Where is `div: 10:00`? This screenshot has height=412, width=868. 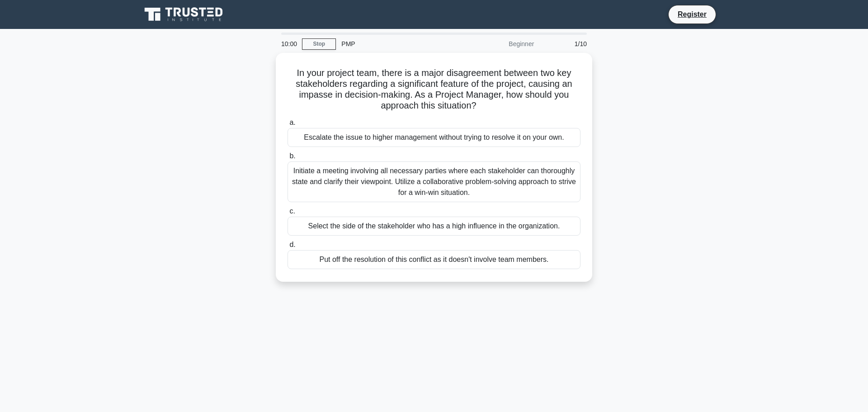
div: 10:00 is located at coordinates (289, 44).